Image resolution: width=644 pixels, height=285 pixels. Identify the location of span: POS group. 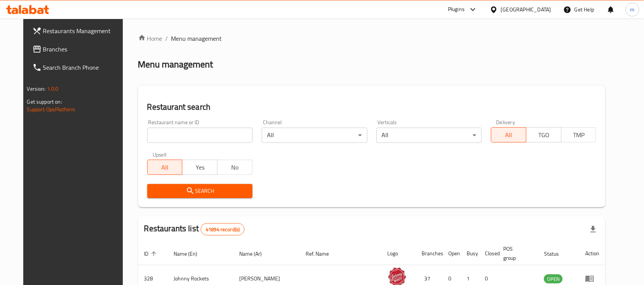
(516, 253).